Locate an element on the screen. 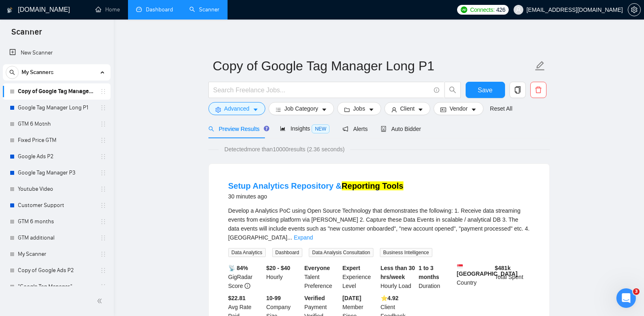 The image size is (644, 316). div: Experience Level is located at coordinates (360, 277).